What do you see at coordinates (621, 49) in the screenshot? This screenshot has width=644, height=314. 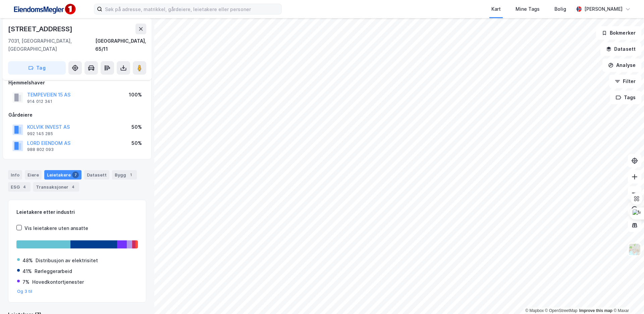 I see `button: Datasett` at bounding box center [621, 49].